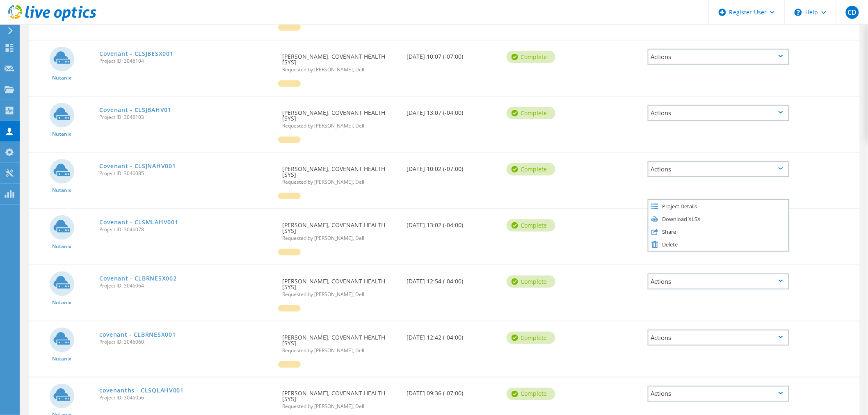 The image size is (868, 415). I want to click on a: Covenant - CLBRNESX002, so click(138, 279).